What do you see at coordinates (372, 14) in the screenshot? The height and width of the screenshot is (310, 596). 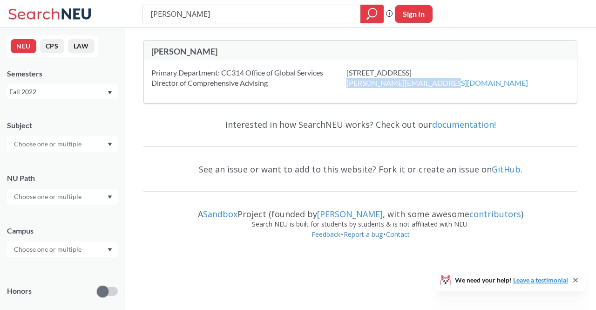 I see `svg: magnifying glass` at bounding box center [372, 14].